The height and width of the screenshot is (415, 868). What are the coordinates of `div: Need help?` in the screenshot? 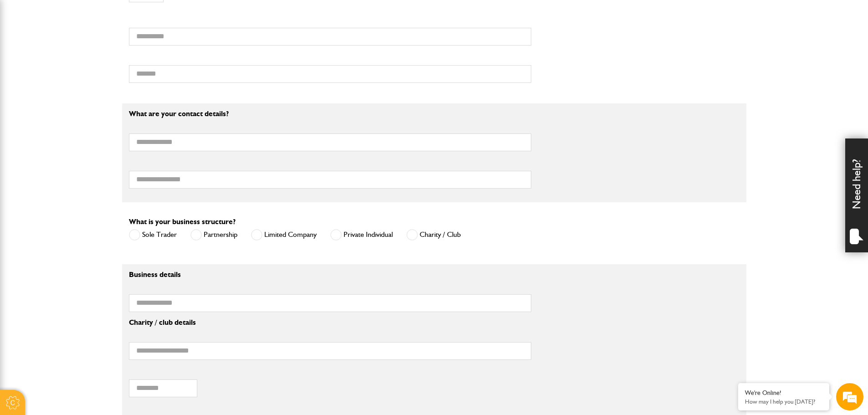 It's located at (857, 196).